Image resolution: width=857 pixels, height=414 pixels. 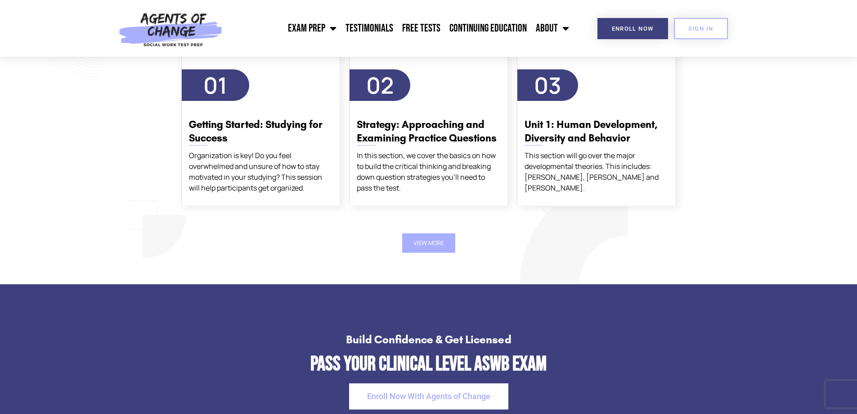 What do you see at coordinates (429, 396) in the screenshot?
I see `span: Enroll Now With Agents of Change` at bounding box center [429, 396].